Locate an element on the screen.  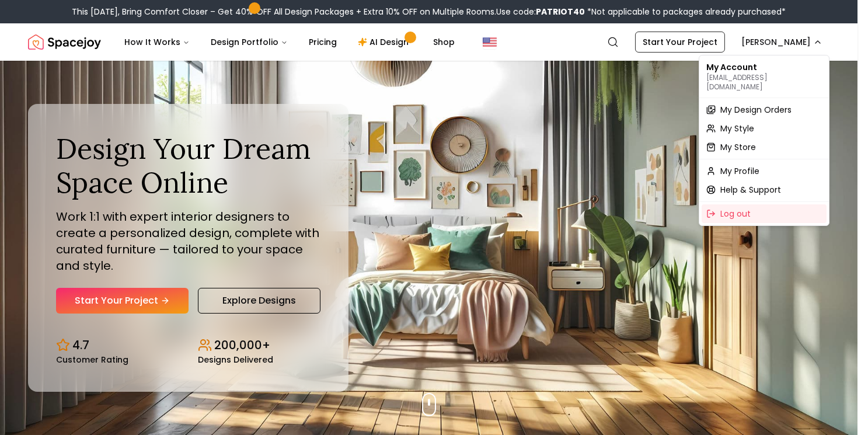
span: My Store is located at coordinates (738, 147).